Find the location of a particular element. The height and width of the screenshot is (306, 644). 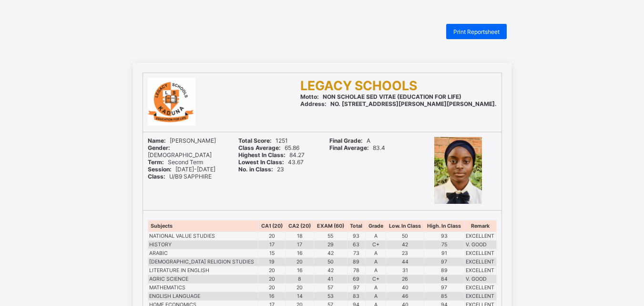

td: 18 is located at coordinates (300, 236).